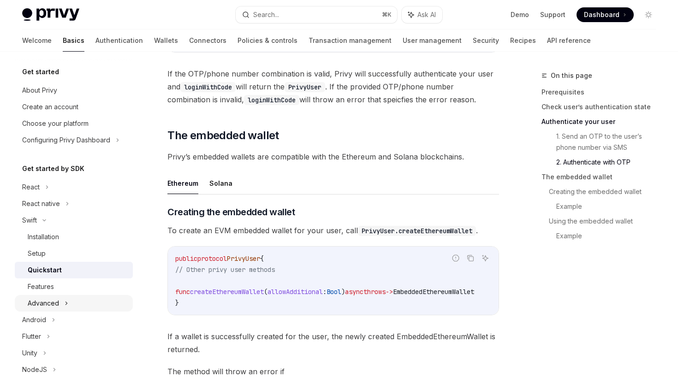  I want to click on span: Privy’s embedded wallets are compatible with the Ethereum and Solana blockchains., so click(333, 157).